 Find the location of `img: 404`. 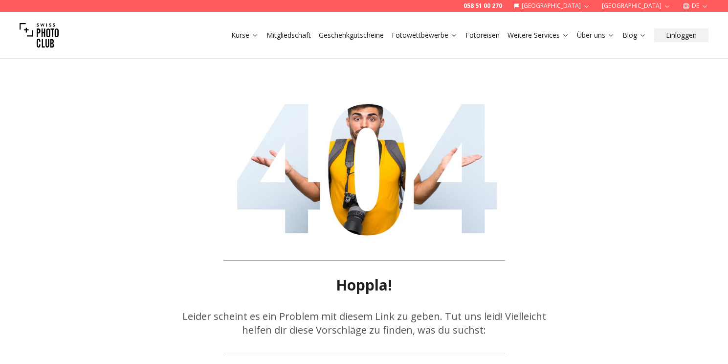

img: 404 is located at coordinates (364, 165).